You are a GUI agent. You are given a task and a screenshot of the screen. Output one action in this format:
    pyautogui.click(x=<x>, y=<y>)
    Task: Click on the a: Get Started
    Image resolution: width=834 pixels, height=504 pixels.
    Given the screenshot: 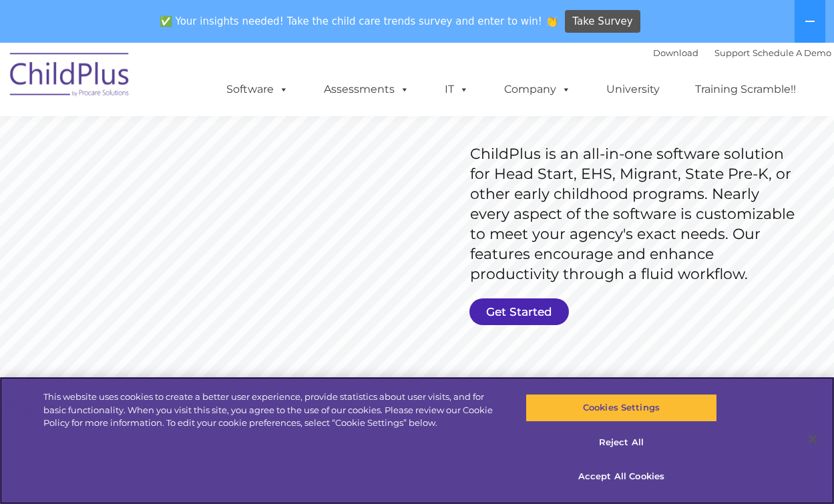 What is the action you would take?
    pyautogui.click(x=519, y=311)
    